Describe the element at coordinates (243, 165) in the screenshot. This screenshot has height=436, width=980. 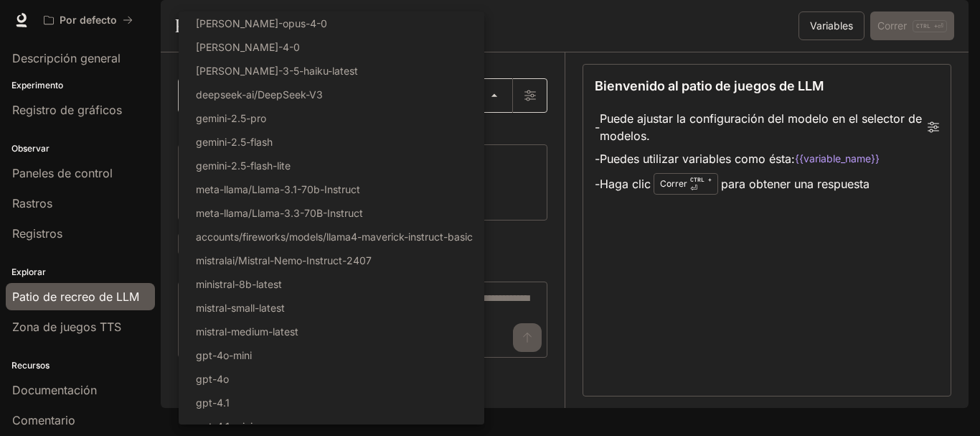
I see `p: gemini-2.5-flash-lite` at that location.